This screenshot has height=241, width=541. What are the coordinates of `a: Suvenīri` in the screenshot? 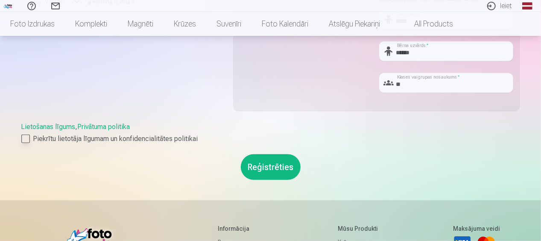 It's located at (229, 24).